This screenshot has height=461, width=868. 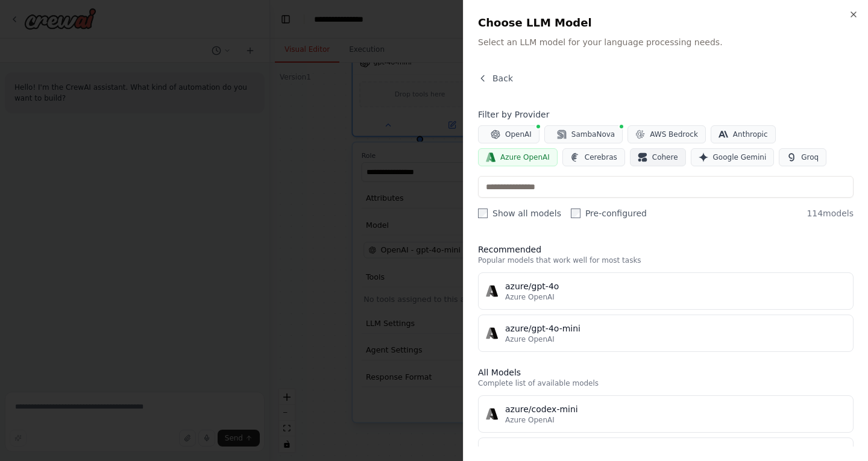 I want to click on span: Google Gemini, so click(x=739, y=157).